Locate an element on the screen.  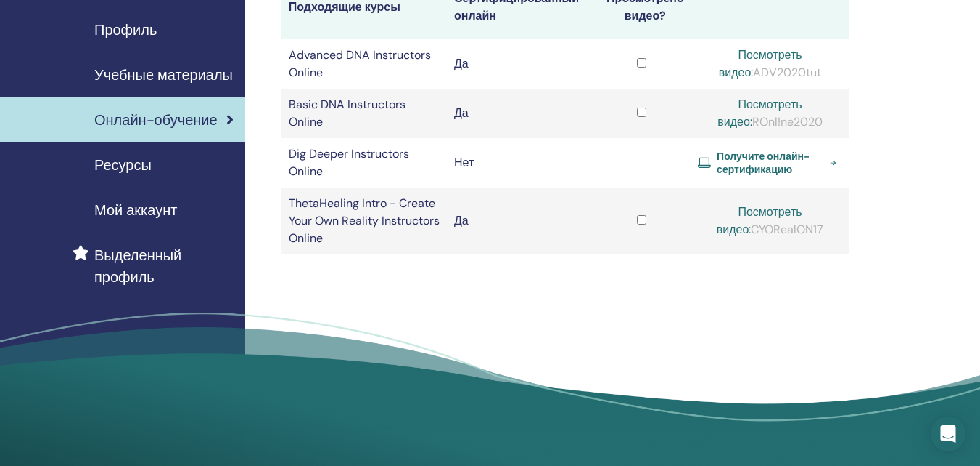
span: Учебные материалы is located at coordinates (163, 75).